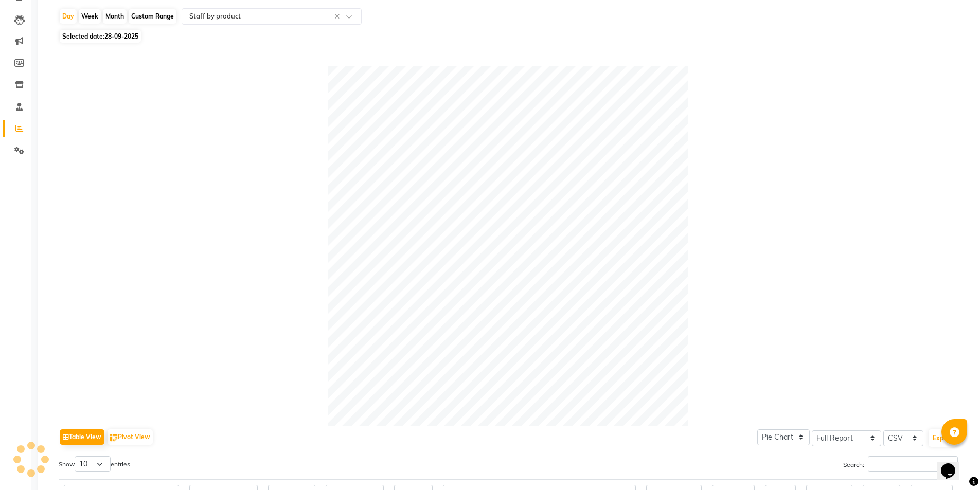 Image resolution: width=980 pixels, height=490 pixels. Describe the element at coordinates (913, 463) in the screenshot. I see `input: Search:` at that location.